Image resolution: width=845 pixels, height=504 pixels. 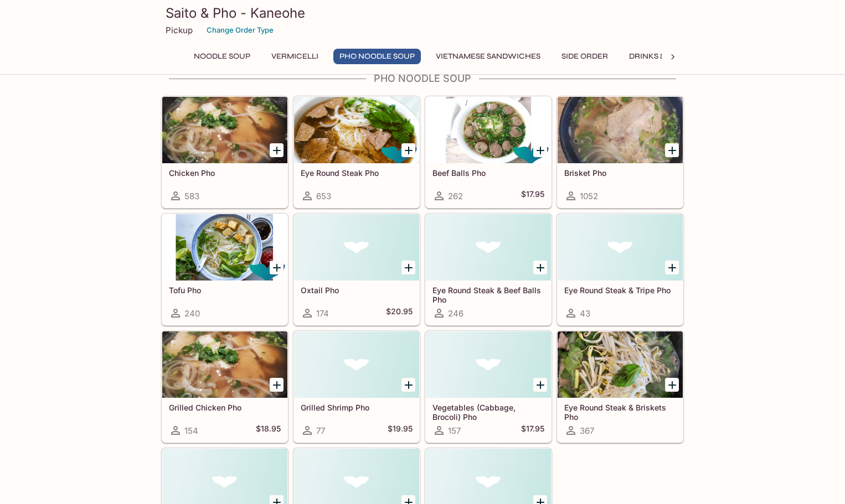 I want to click on a: Beef Balls Pho262$17.95, so click(x=488, y=152).